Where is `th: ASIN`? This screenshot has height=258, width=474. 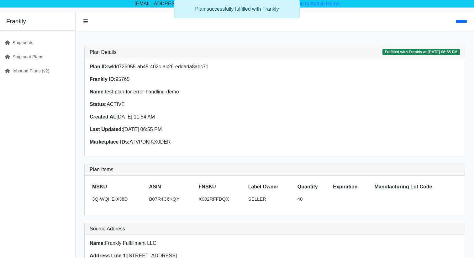 th: ASIN is located at coordinates (171, 187).